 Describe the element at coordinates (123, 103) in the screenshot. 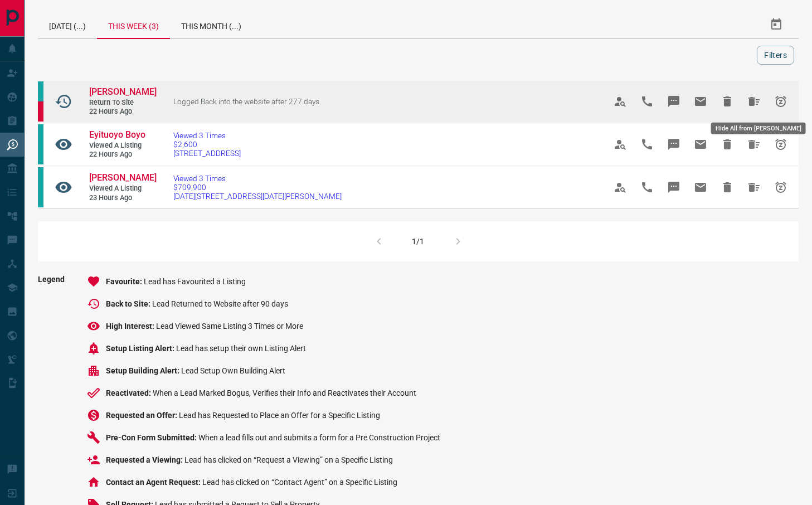

I see `span: Return to Site` at that location.